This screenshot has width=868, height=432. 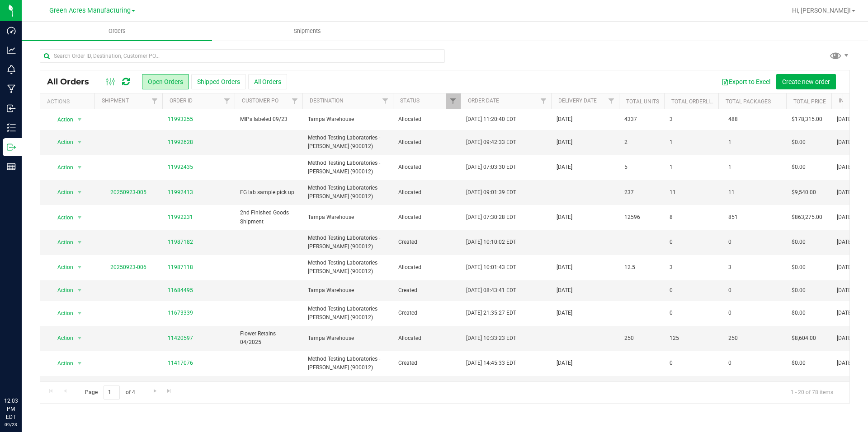 What do you see at coordinates (804, 338) in the screenshot?
I see `span: $8,604.00` at bounding box center [804, 338].